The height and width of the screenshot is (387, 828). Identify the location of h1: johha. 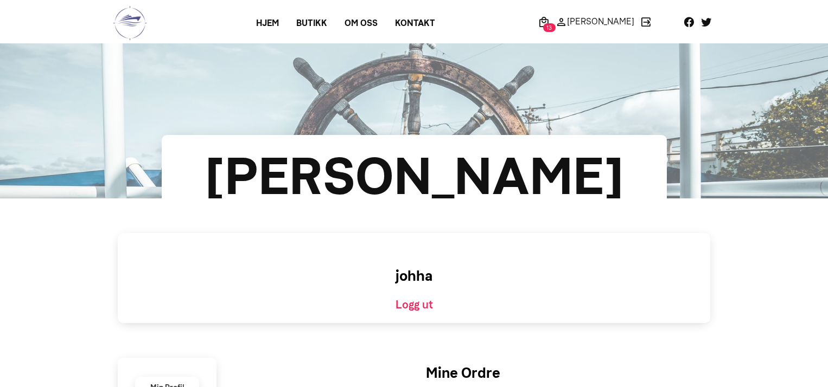
(414, 276).